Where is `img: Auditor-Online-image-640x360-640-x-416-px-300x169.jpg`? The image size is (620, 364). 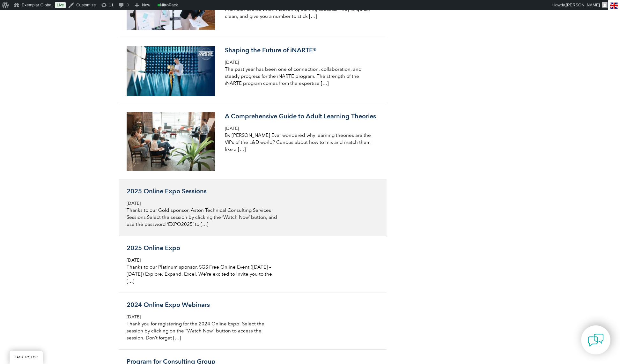
img: Auditor-Online-image-640x360-640-x-416-px-300x169.jpg is located at coordinates (171, 71).